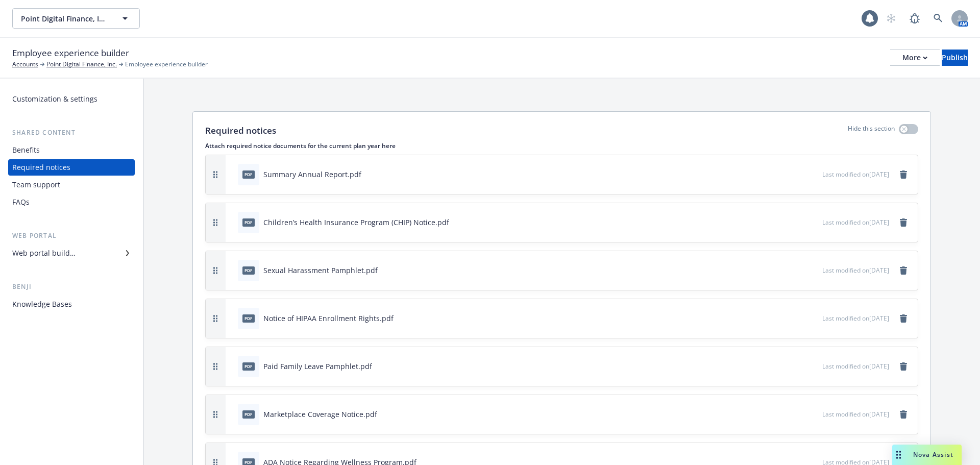  What do you see at coordinates (955, 58) in the screenshot?
I see `button: Publish` at bounding box center [955, 58].